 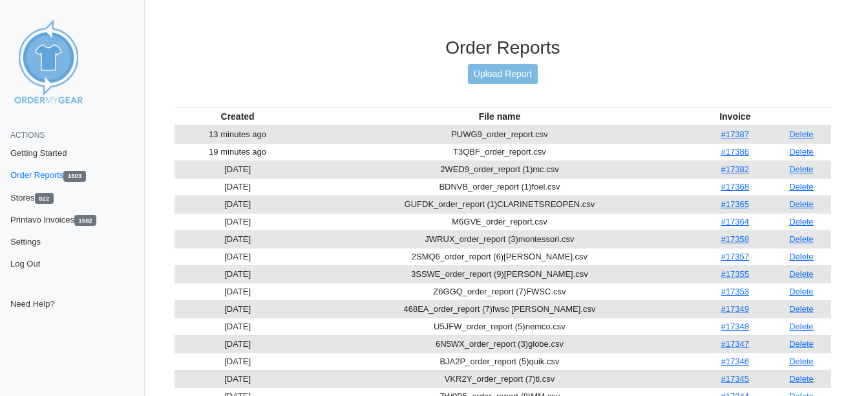 I want to click on a: #17368, so click(x=735, y=186).